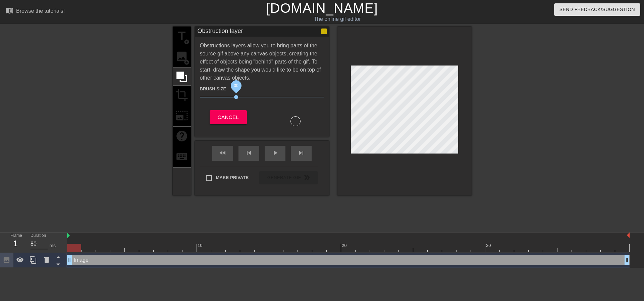 The width and height of the screenshot is (644, 301). Describe the element at coordinates (15, 243) in the screenshot. I see `div: 1` at that location.